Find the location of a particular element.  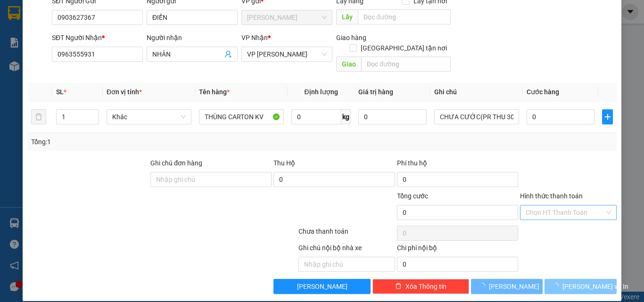

span: BÒ SỮA 2 is located at coordinates (123, 72).